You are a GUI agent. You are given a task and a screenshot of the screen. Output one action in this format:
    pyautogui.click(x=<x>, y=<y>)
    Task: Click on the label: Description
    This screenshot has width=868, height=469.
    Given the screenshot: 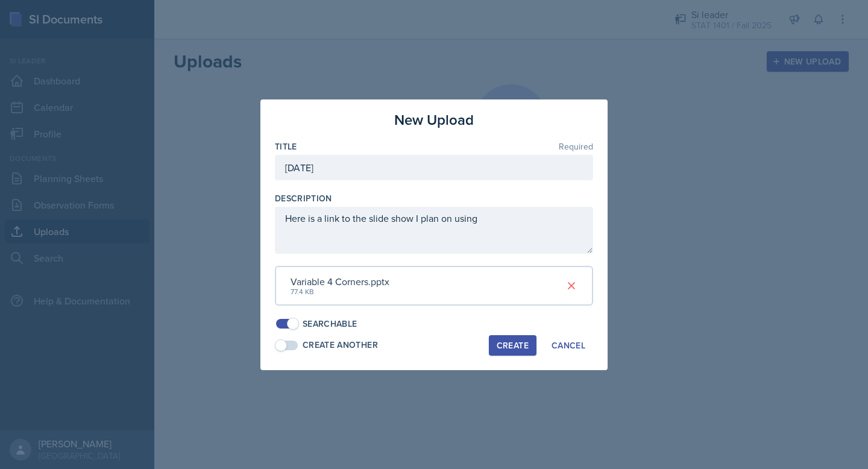 What is the action you would take?
    pyautogui.click(x=304, y=199)
    